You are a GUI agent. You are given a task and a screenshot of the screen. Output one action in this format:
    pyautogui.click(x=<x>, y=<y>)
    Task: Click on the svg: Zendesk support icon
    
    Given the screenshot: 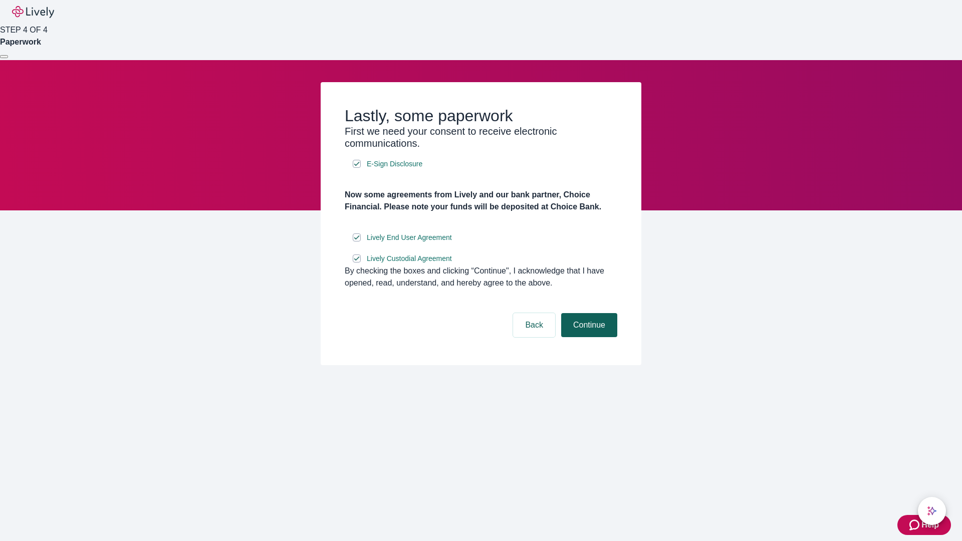 What is the action you would take?
    pyautogui.click(x=916, y=525)
    